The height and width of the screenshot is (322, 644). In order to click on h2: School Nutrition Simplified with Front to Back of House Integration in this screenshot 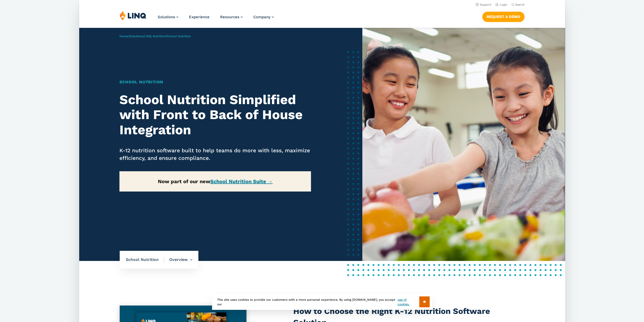, I will do `click(215, 115)`.